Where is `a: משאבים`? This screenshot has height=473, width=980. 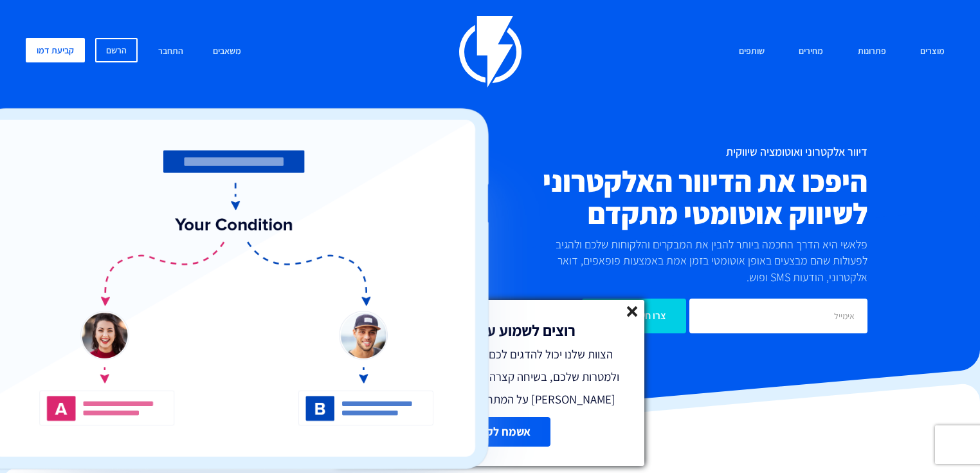
a: משאבים is located at coordinates (227, 51).